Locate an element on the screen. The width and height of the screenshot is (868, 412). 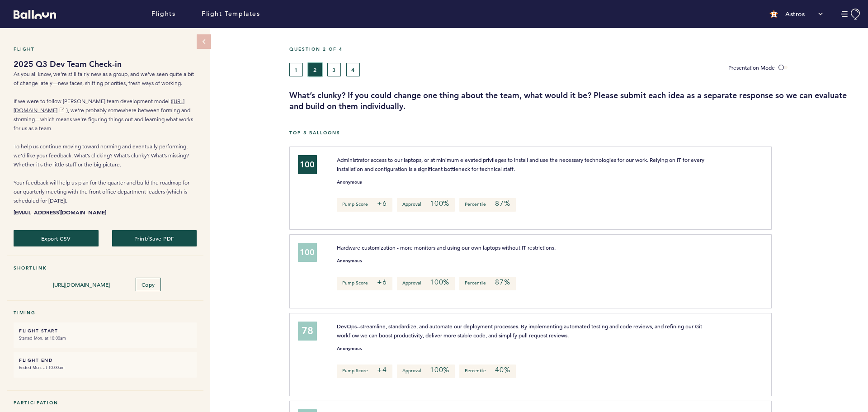
h6: FLIGHT END is located at coordinates (105, 360).